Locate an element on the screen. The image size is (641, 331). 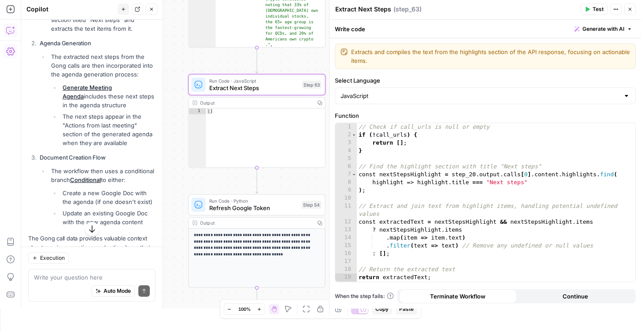
span: Run Code · Python is located at coordinates (254, 201).